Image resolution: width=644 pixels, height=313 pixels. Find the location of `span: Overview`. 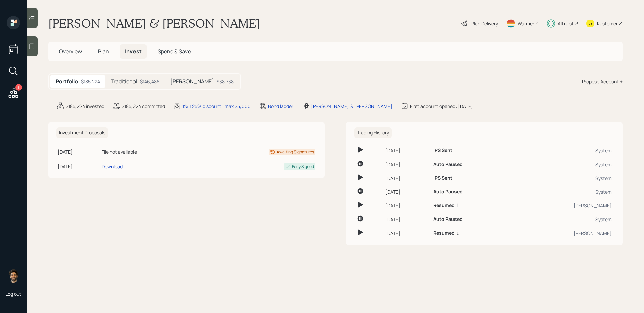

span: Overview is located at coordinates (70, 51).